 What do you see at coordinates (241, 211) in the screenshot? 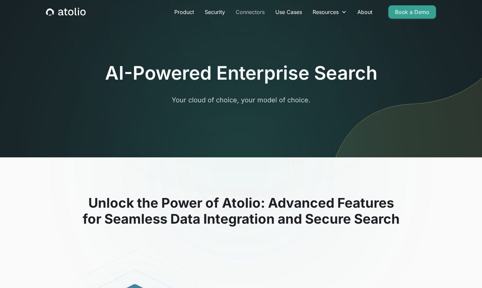
I see `h2: Unlock the Power of Atolio: Advanced Features for Seamless Data Integration and Secure Search` at bounding box center [241, 211].